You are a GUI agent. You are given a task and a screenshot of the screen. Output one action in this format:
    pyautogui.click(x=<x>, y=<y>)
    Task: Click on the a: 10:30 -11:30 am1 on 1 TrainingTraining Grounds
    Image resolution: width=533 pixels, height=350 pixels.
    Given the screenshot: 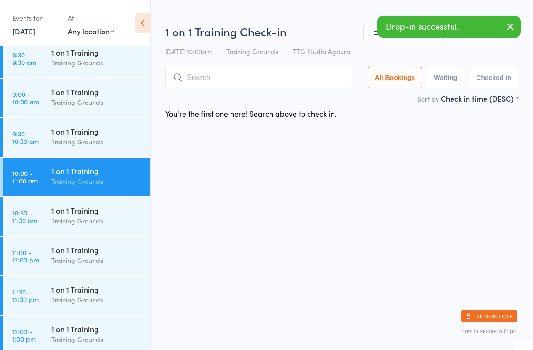 What is the action you would take?
    pyautogui.click(x=76, y=216)
    